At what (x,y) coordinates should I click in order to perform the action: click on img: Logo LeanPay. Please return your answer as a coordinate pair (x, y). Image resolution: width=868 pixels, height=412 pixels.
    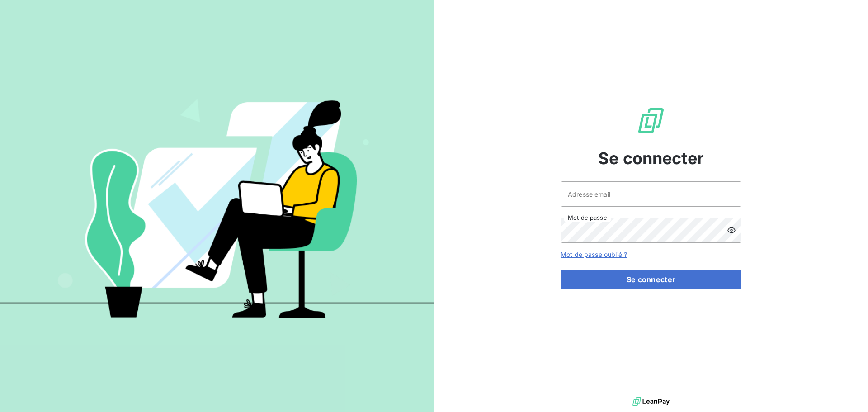
    Looking at the image, I should click on (651, 121).